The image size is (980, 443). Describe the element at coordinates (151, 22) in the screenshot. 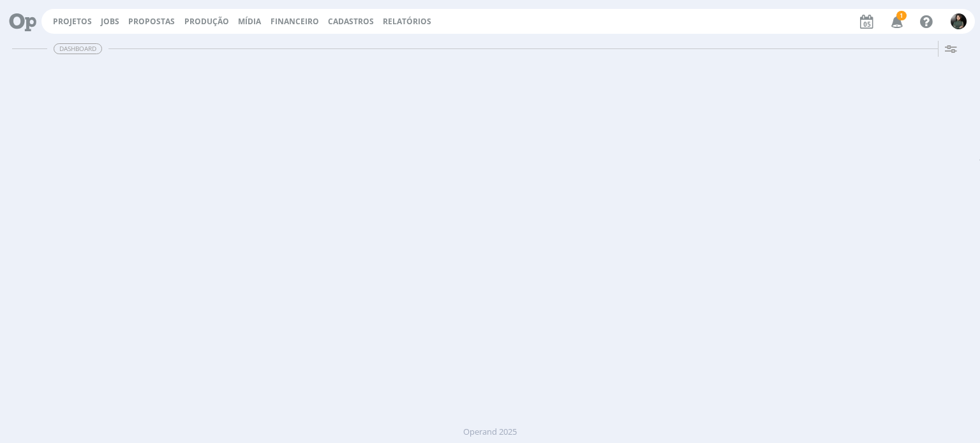

I see `button: Propostas` at that location.